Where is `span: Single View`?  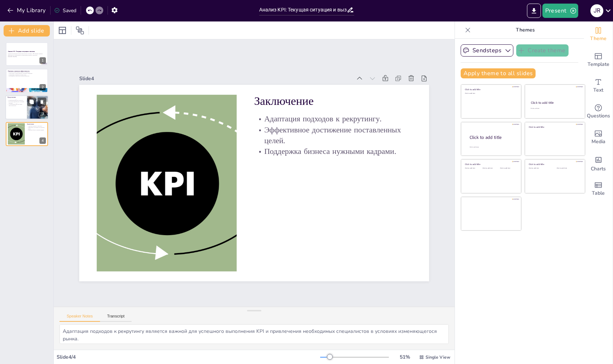 span: Single View is located at coordinates (438, 358).